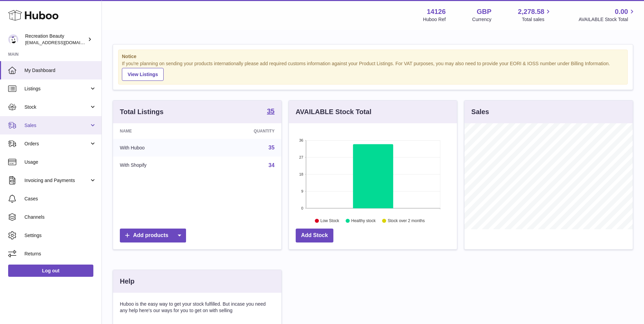 The width and height of the screenshot is (644, 324). I want to click on div: Currency, so click(482, 19).